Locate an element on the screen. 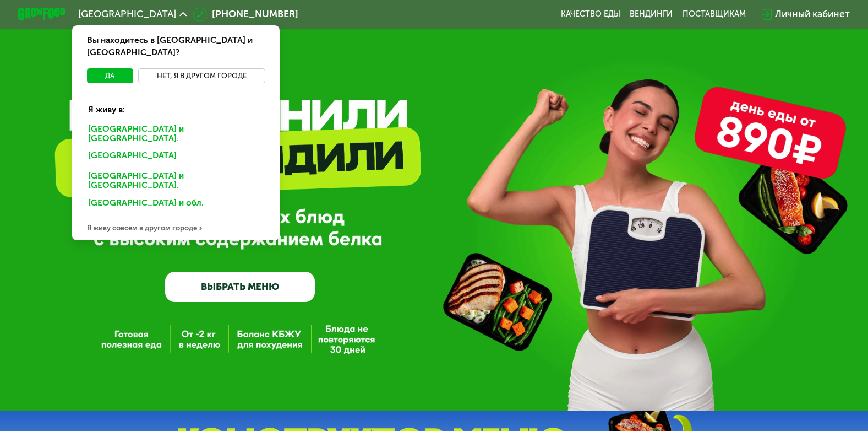 This screenshot has height=431, width=868. a: Качество еды is located at coordinates (590, 15).